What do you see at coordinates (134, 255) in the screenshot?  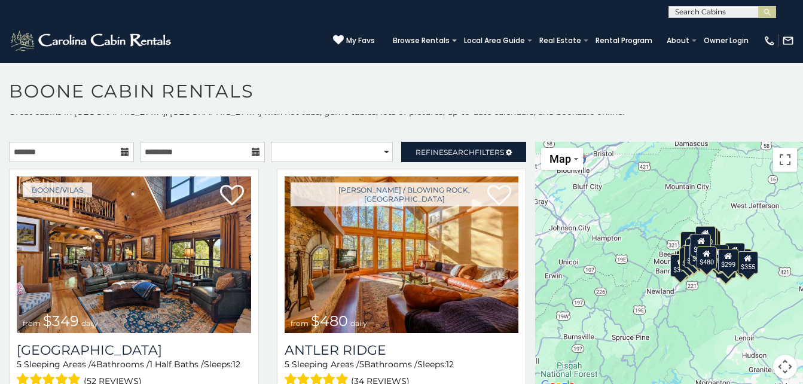 I see `img: Diamond Creek Lodge` at bounding box center [134, 255].